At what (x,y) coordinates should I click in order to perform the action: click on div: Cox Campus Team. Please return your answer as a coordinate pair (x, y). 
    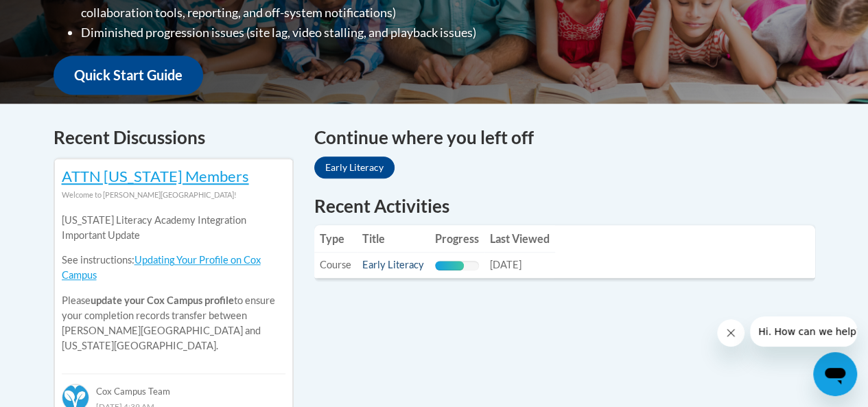
    Looking at the image, I should click on (174, 386).